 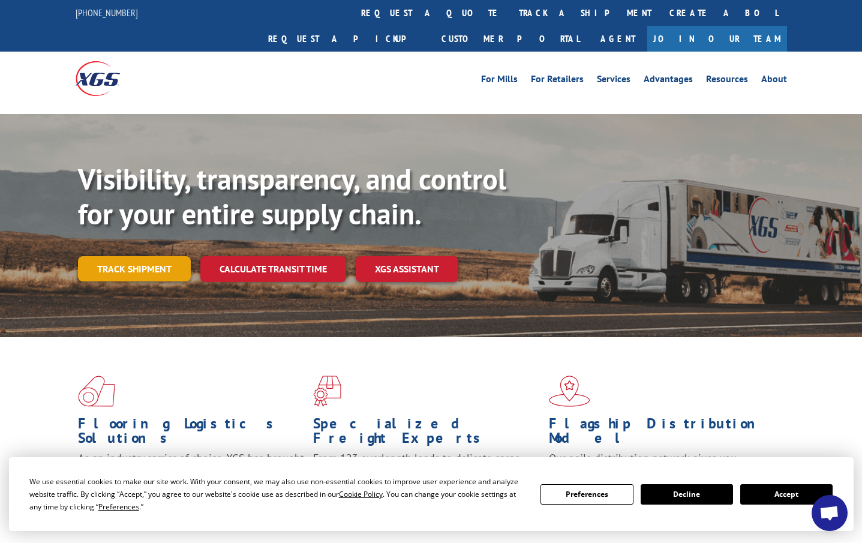 I want to click on a: Track shipment, so click(x=134, y=269).